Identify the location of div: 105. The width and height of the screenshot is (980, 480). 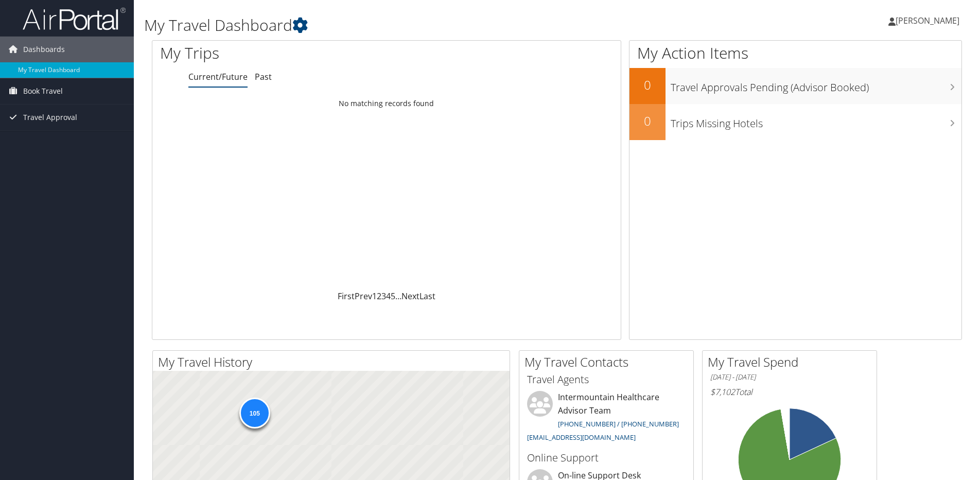
(254, 414).